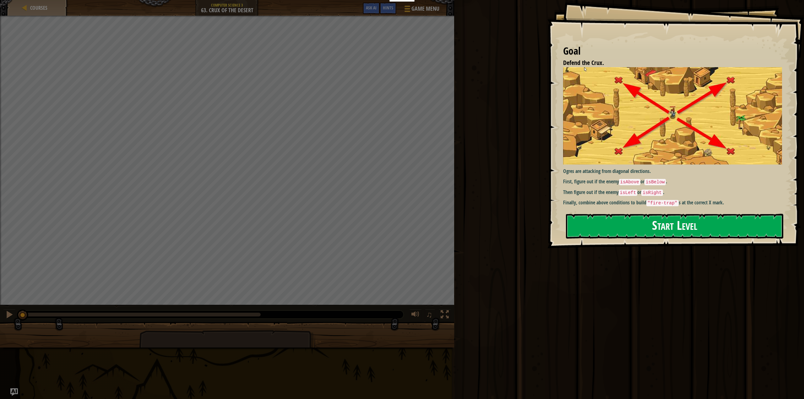 This screenshot has width=804, height=399. Describe the element at coordinates (675, 116) in the screenshot. I see `img: Crux` at that location.